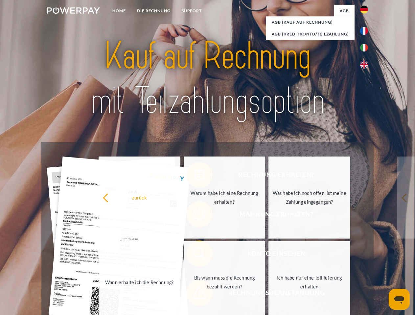  What do you see at coordinates (119, 11) in the screenshot?
I see `a: Home` at bounding box center [119, 11].